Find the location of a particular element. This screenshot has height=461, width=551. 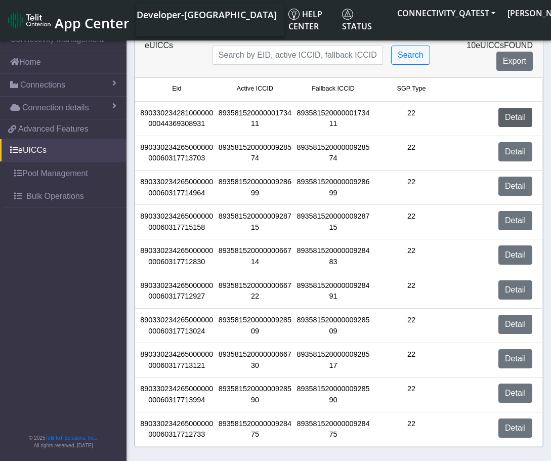

img: logo-telit-cinterion-gw-new.png is located at coordinates (29, 20).